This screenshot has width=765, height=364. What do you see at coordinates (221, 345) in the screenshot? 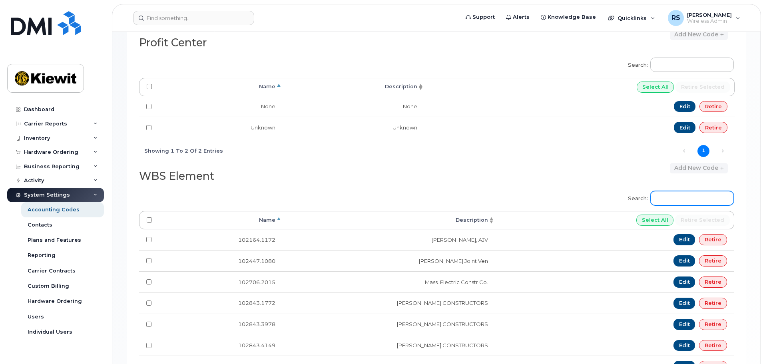
I see `td: 102843.4149` at bounding box center [221, 345].